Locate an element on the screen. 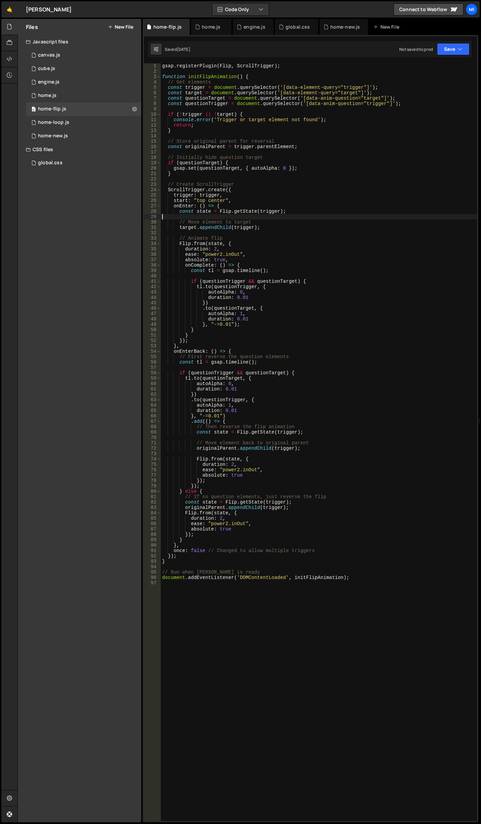 Image resolution: width=481 pixels, height=824 pixels. div: 56 is located at coordinates (152, 362).